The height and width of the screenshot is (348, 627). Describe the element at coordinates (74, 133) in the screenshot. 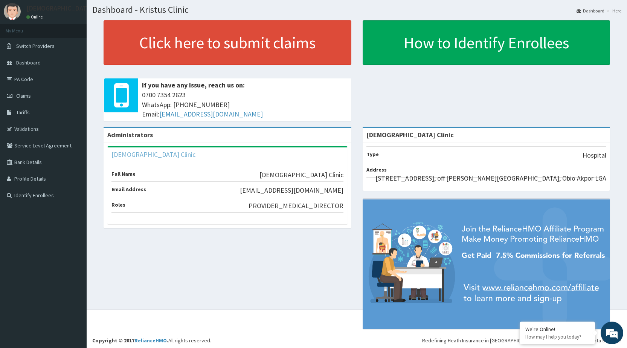

I see `span: We're online!` at that location.